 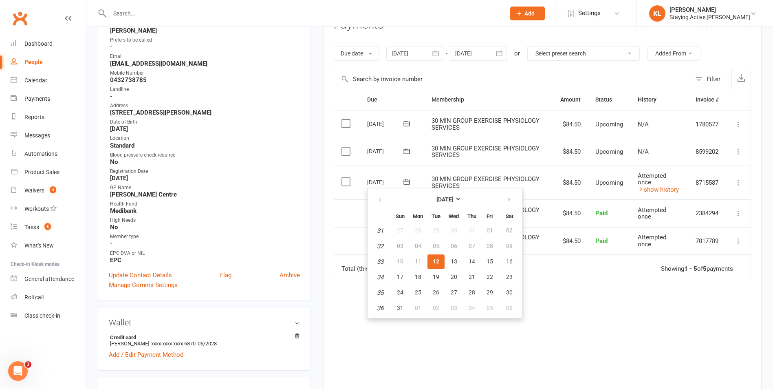 What do you see at coordinates (418, 292) in the screenshot?
I see `span: 25` at bounding box center [418, 292].